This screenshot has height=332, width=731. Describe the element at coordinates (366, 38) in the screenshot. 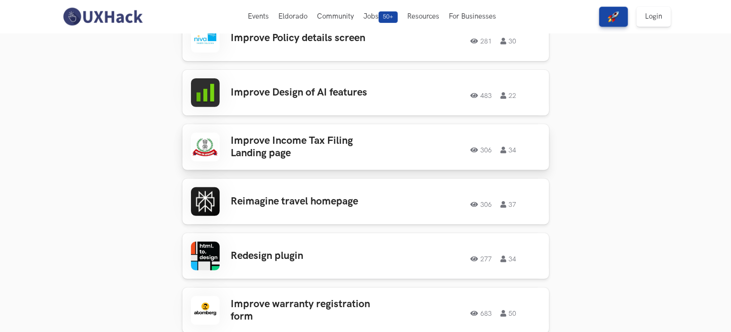

I see `a: Improve Policy details screen28130` at that location.